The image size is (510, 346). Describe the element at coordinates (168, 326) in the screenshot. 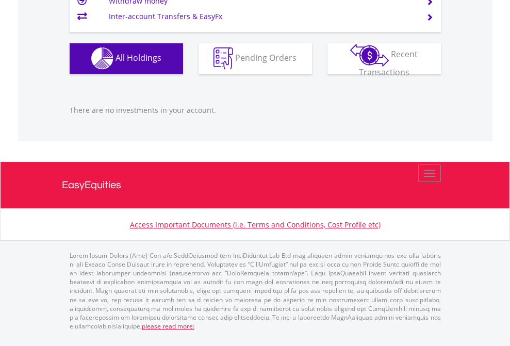

I see `a: please read more:` at that location.